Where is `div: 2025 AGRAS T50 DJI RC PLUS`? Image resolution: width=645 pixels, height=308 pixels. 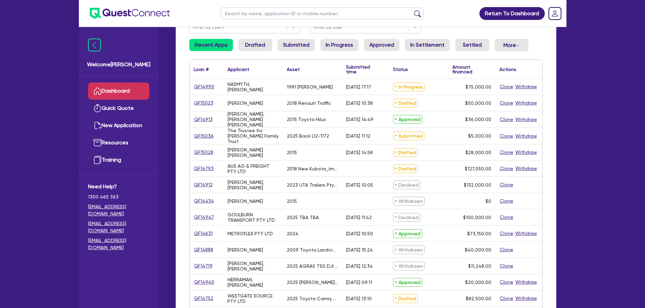
div: 2025 AGRAS T50 DJI RC PLUS is located at coordinates (312, 266).